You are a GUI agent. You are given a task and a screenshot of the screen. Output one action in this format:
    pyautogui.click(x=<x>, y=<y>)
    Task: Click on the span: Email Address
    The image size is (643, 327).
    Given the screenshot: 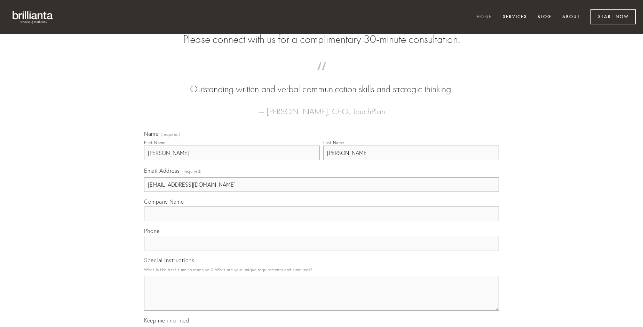 What is the action you would take?
    pyautogui.click(x=162, y=171)
    